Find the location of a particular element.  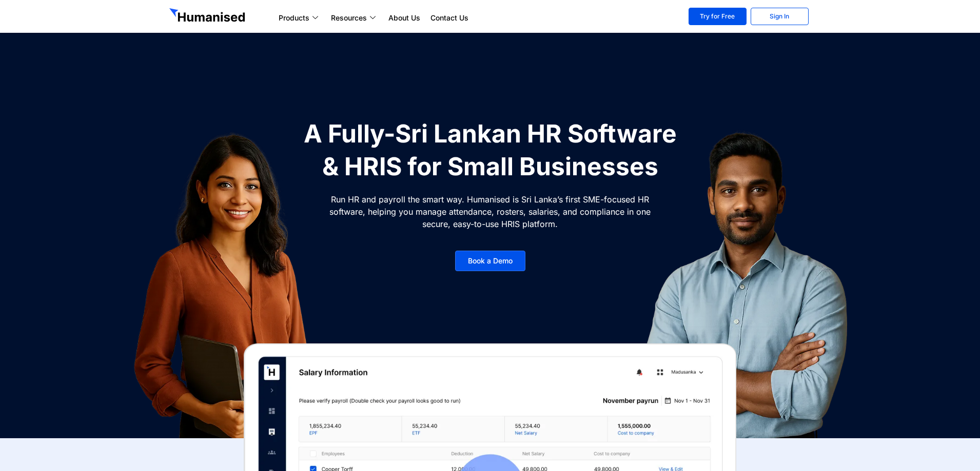

a: Contact Us is located at coordinates (450, 18).